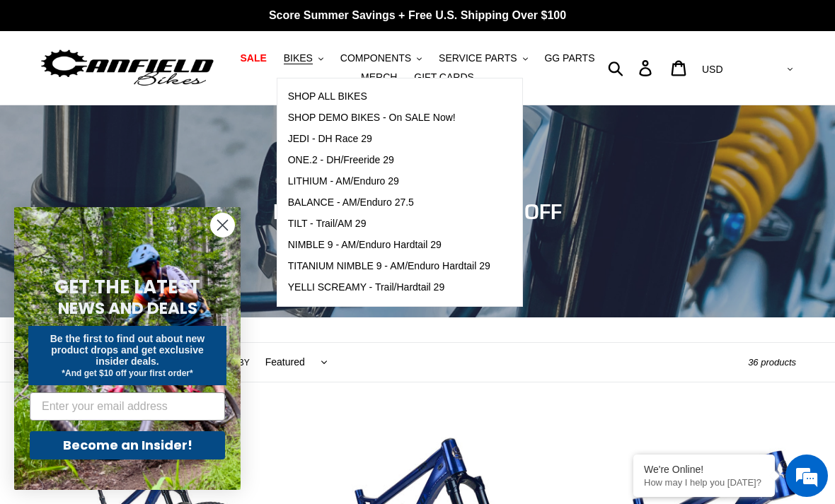 Image resolution: width=835 pixels, height=504 pixels. I want to click on button: Close dialog, so click(222, 225).